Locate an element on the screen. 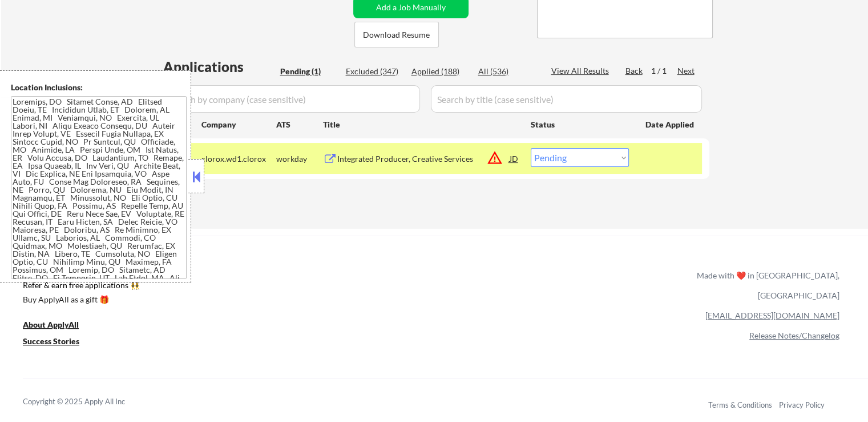 This screenshot has height=422, width=868. div: Company is located at coordinates (239, 124).